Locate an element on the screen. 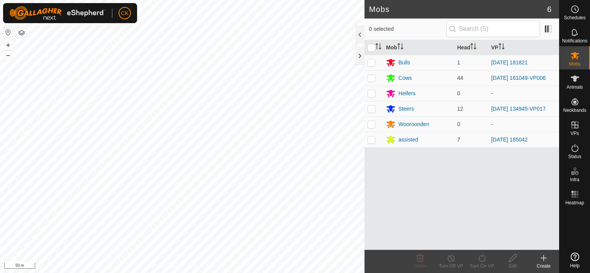 This screenshot has height=273, width=590. span: Notifications is located at coordinates (574, 41).